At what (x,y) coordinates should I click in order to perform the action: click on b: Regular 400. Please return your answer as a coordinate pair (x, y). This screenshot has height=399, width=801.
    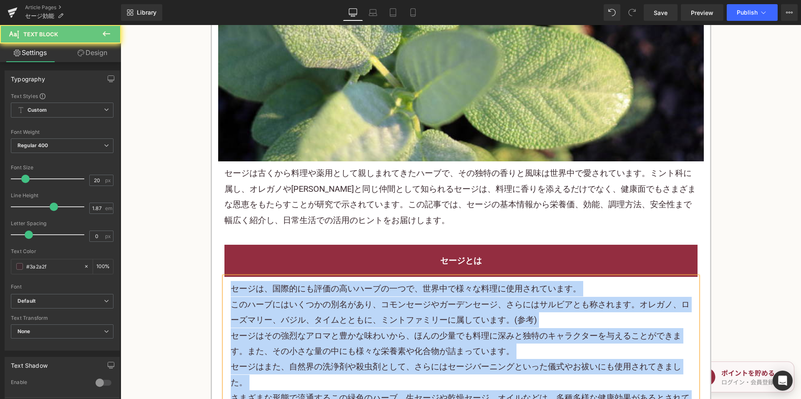
    Looking at the image, I should click on (33, 145).